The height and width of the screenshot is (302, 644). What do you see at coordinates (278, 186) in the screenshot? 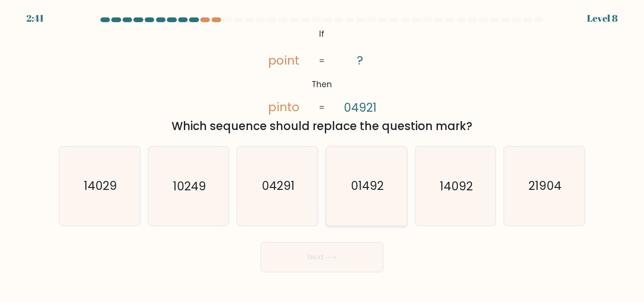
I see `text: 04291` at bounding box center [278, 186].